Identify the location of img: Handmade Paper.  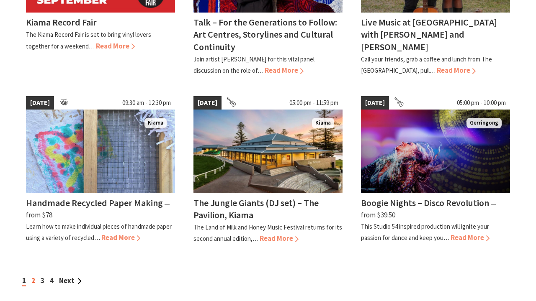
(100, 152).